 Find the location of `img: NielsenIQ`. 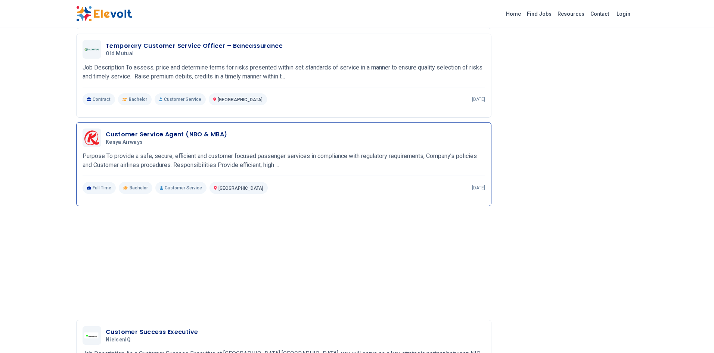

img: NielsenIQ is located at coordinates (92, 335).